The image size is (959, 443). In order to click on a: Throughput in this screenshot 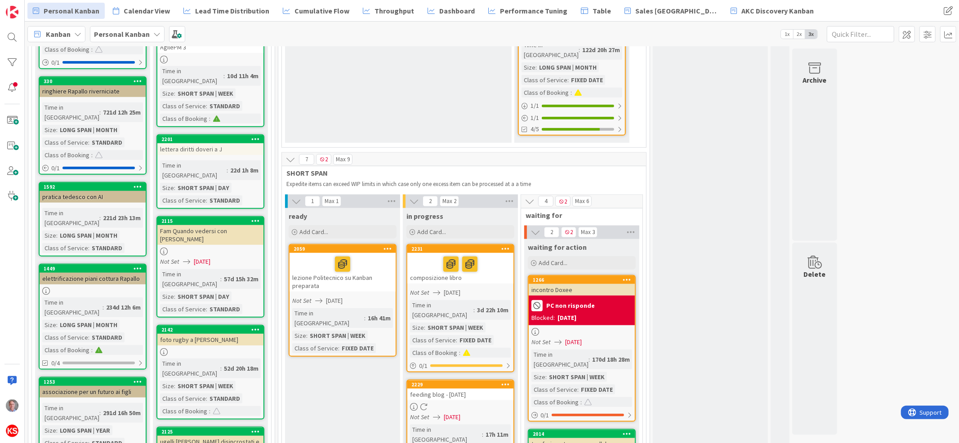, I will do `click(389, 11)`.